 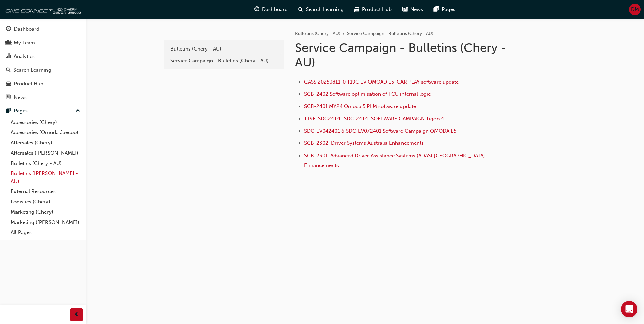 What do you see at coordinates (374, 118) in the screenshot?
I see `span: T19FLSDC24T4- SDC-24T4: SOFTWARE CAMPAIGN Tiggo 4` at bounding box center [374, 118].